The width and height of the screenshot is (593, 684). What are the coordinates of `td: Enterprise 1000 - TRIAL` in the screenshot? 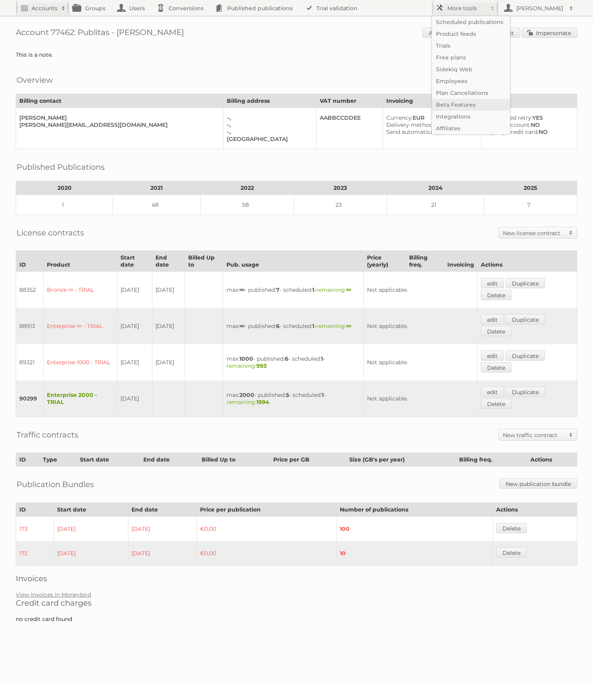 It's located at (80, 362).